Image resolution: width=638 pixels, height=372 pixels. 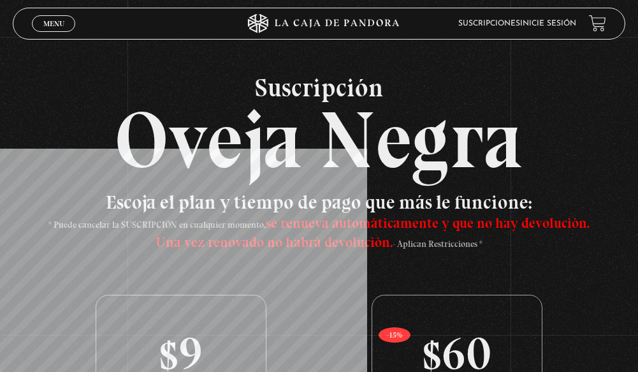 What do you see at coordinates (319, 127) in the screenshot?
I see `h2: Oveja Negra` at bounding box center [319, 127].